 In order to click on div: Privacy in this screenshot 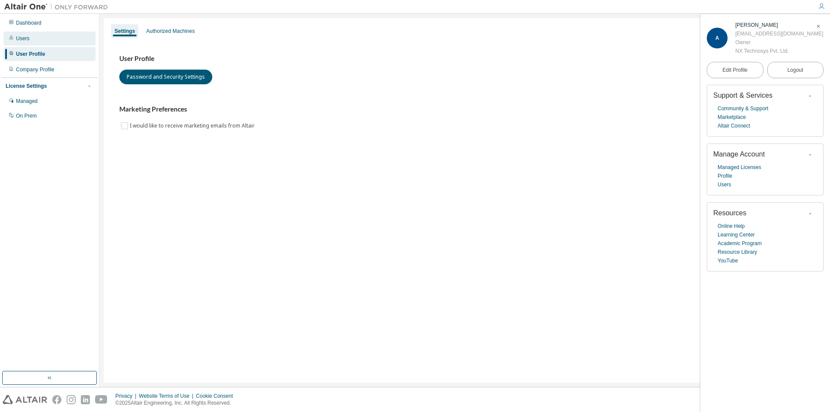, I will do `click(127, 396)`.